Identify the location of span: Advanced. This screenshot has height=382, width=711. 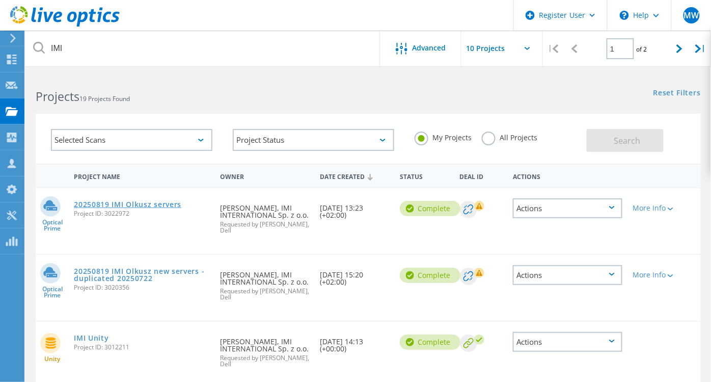
(429, 48).